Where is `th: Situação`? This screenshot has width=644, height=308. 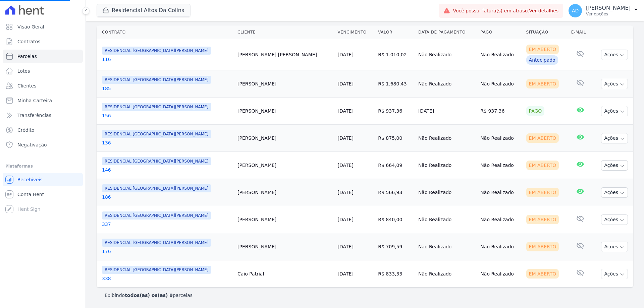
th: Situação is located at coordinates (547, 32).